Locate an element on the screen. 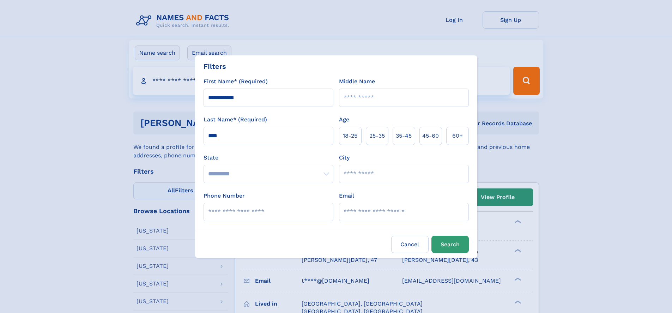 This screenshot has width=672, height=313. label: Last Name* (Required) is located at coordinates (235, 120).